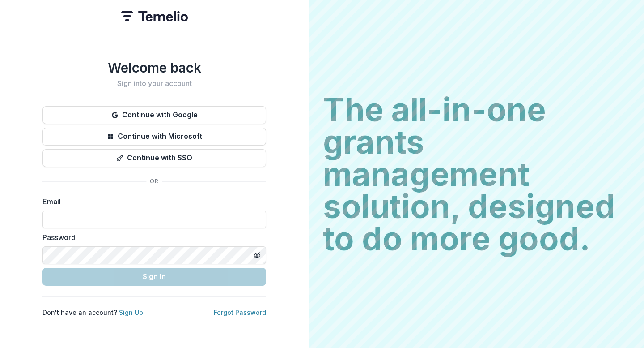  I want to click on a: Sign Up, so click(131, 312).